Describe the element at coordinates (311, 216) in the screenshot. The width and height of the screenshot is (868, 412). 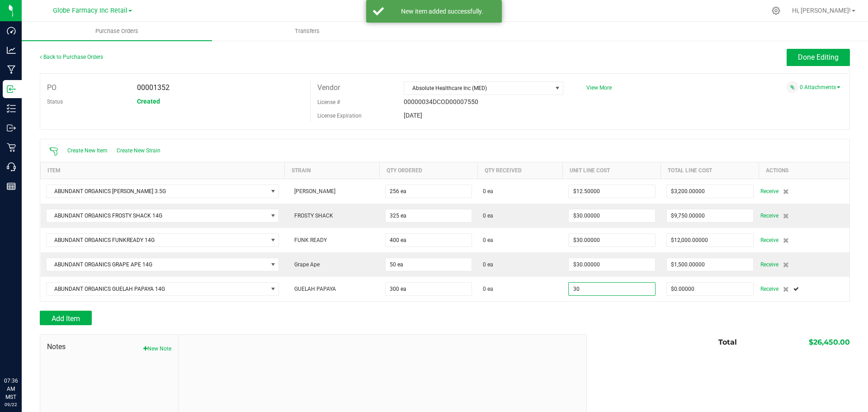
I see `span: FROSTY SHACK` at that location.